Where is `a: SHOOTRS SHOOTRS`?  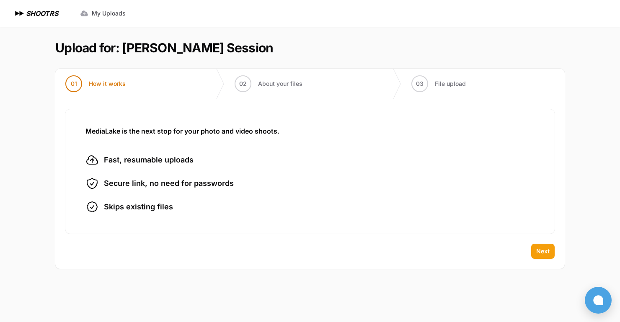 a: SHOOTRS SHOOTRS is located at coordinates (36, 13).